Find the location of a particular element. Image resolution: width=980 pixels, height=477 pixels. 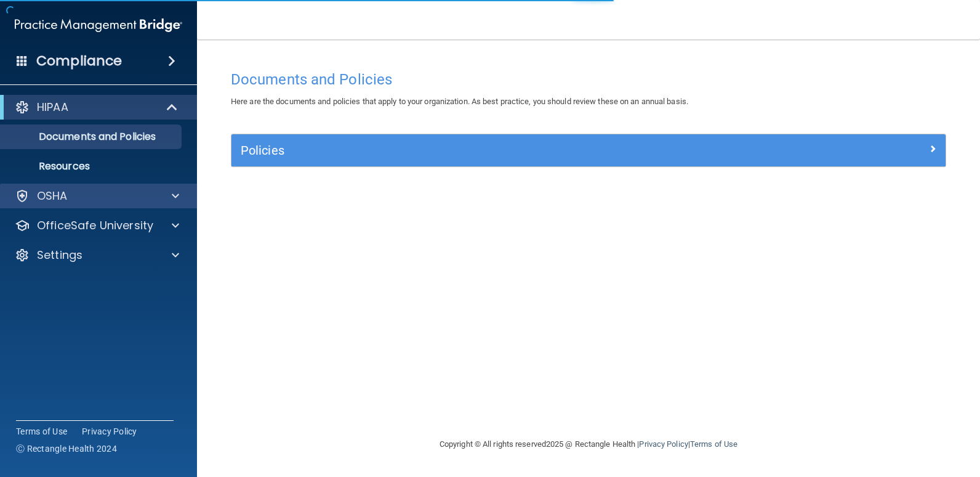

div: Copyright © All rights reserved 2025 @ Rectangle Health | | is located at coordinates (589, 444).